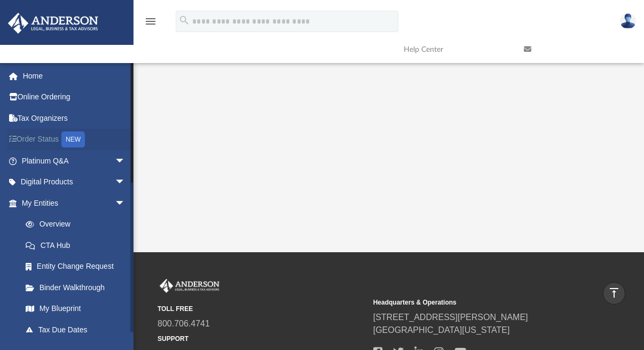 The width and height of the screenshot is (644, 350). Describe the element at coordinates (78, 330) in the screenshot. I see `a: Tax Due Dates` at that location.